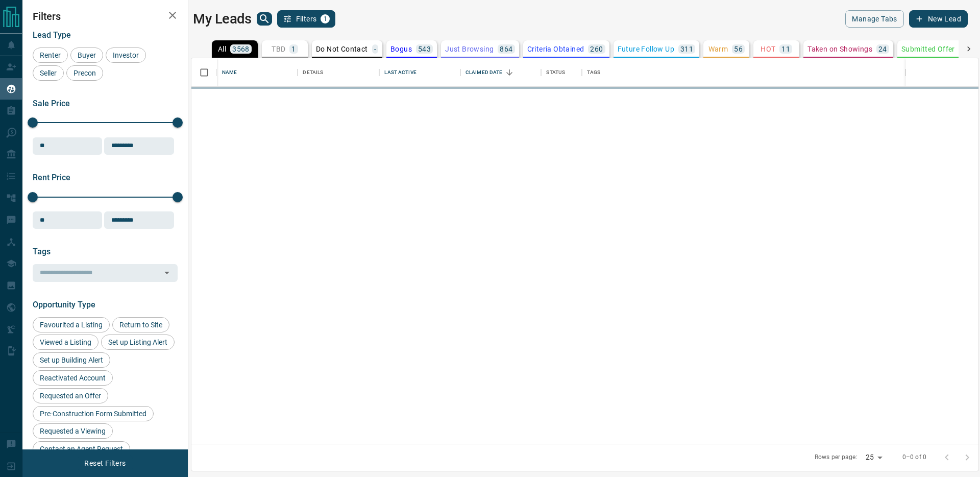 The width and height of the screenshot is (980, 477). What do you see at coordinates (71, 325) in the screenshot?
I see `span: Favourited a Listing` at bounding box center [71, 325].